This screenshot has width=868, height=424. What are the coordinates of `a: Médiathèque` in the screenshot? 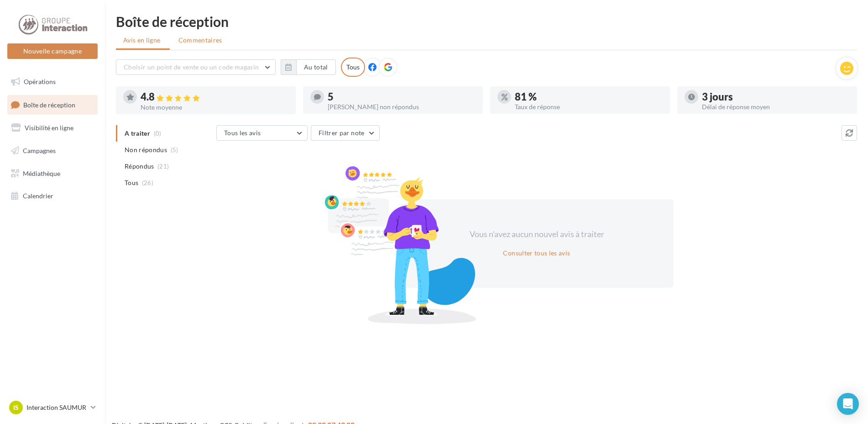 It's located at (52, 174).